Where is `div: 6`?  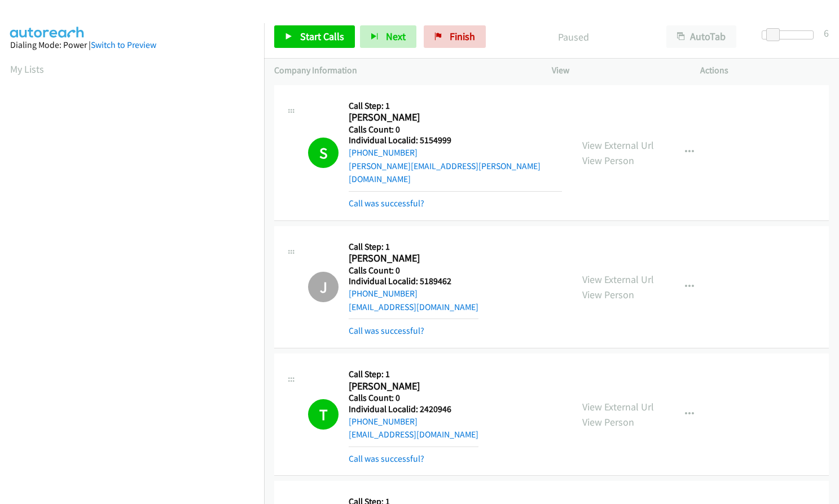
div: 6 is located at coordinates (826, 33).